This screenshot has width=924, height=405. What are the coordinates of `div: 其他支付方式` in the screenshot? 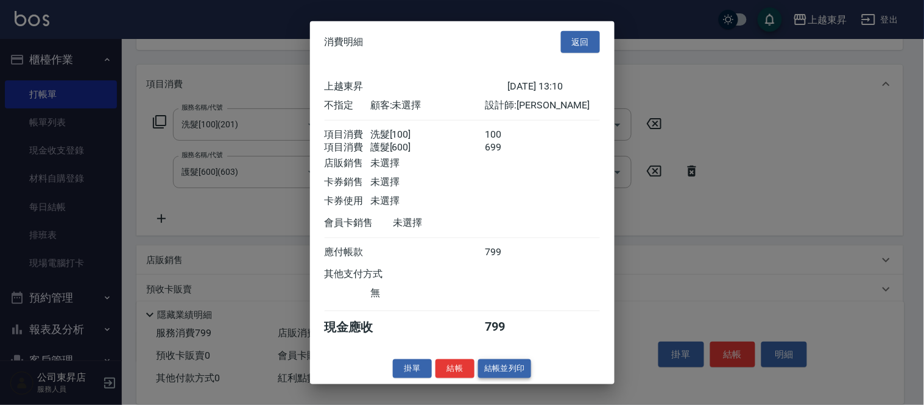 It's located at (370, 274).